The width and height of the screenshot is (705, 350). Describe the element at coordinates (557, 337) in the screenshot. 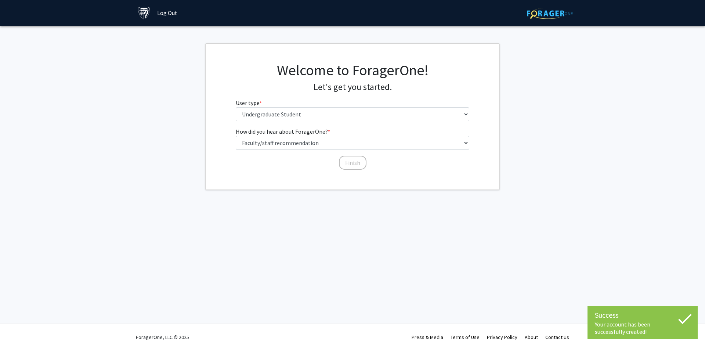

I see `a: Contact Us` at that location.